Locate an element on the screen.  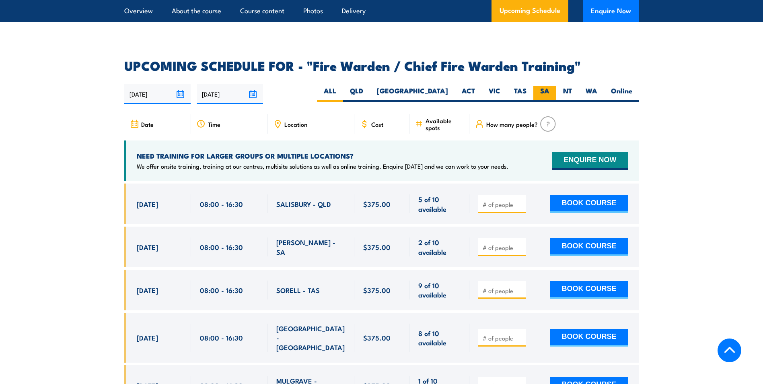
span: SALISBURY - QLD is located at coordinates (304, 203).